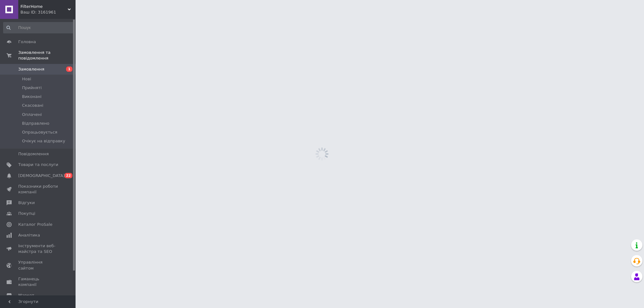 The width and height of the screenshot is (644, 308). I want to click on div: Ваш ID: 3161961, so click(48, 12).